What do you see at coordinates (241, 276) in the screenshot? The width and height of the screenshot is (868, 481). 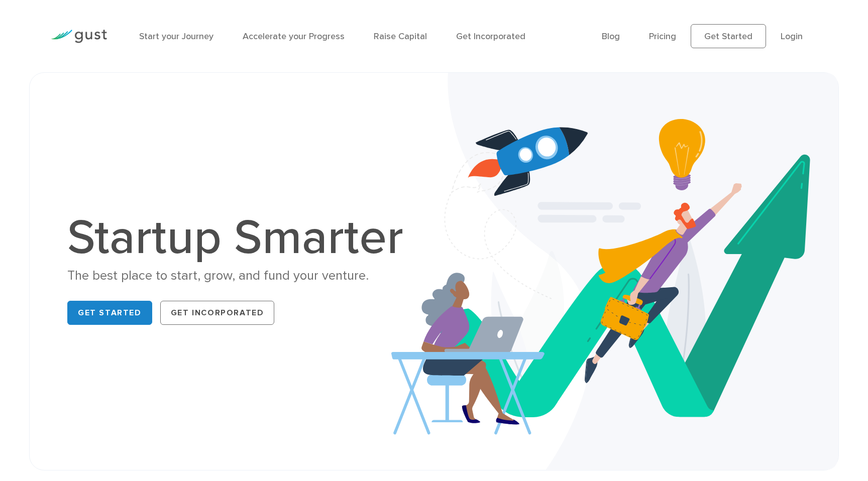 I see `div: The best place to start, grow, and fund your venture.` at bounding box center [241, 276].